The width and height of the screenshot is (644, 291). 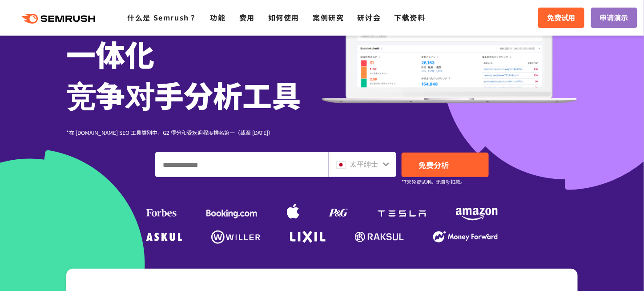 I want to click on a: 费用, so click(x=247, y=17).